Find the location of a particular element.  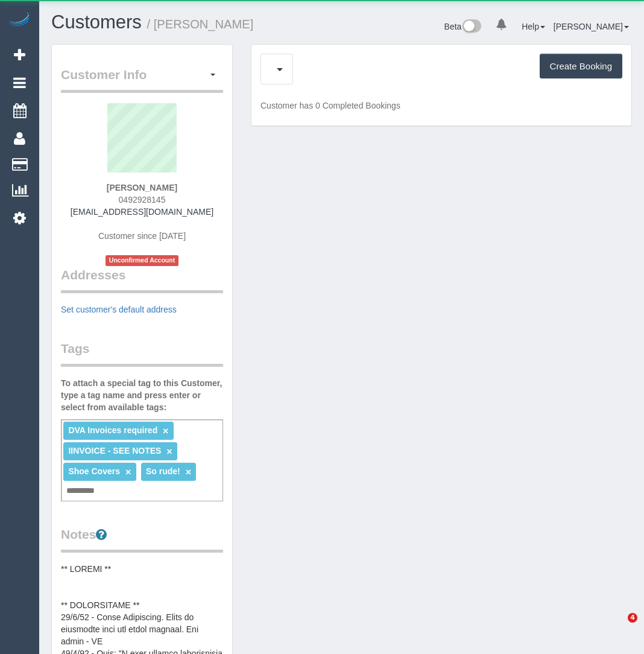

legend: Customer Info is located at coordinates (141, 79).